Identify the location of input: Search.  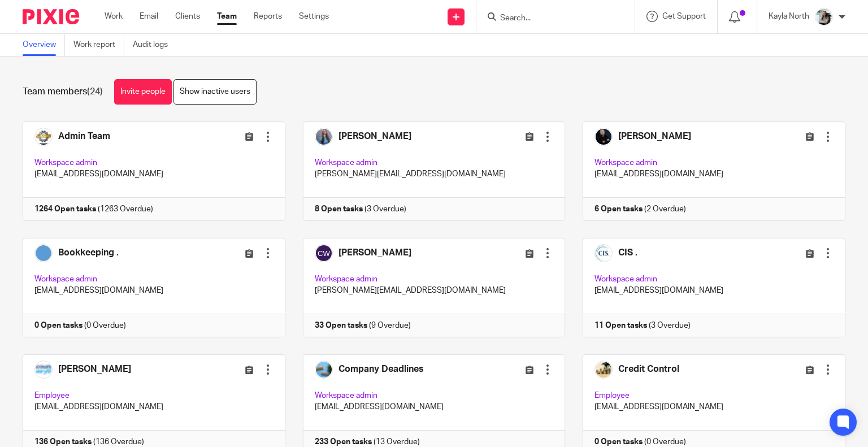
(549, 19).